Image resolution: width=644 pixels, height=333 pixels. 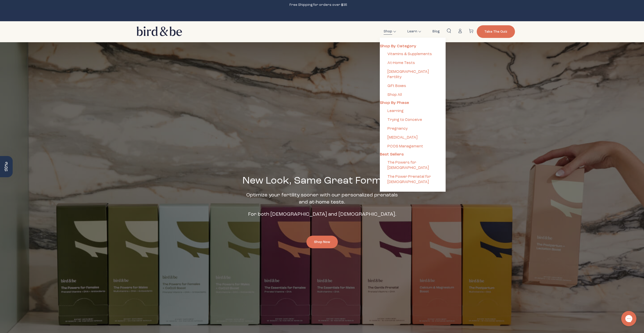 I want to click on summary: Search our site, so click(x=449, y=31).